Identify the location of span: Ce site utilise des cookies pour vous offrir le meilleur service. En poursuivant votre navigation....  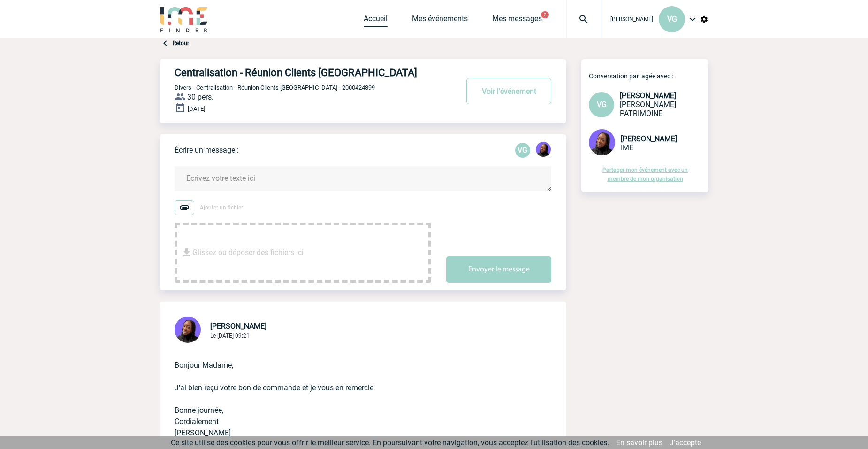
(390, 442).